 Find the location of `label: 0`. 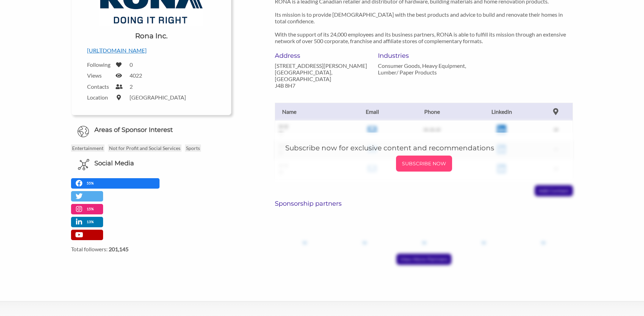

label: 0 is located at coordinates (131, 65).